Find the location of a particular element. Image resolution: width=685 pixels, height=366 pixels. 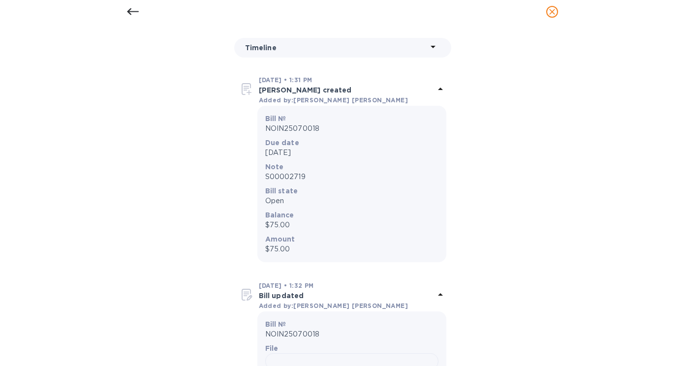

p: Open is located at coordinates (352, 201).